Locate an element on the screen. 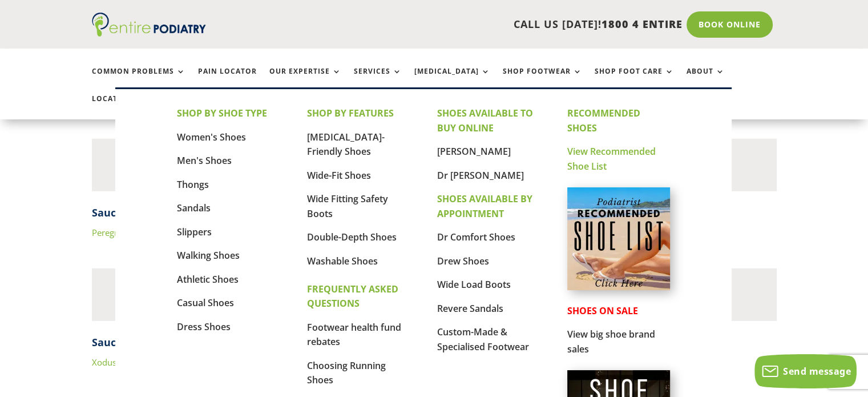 The width and height of the screenshot is (868, 397). a: Slippers is located at coordinates (194, 232).